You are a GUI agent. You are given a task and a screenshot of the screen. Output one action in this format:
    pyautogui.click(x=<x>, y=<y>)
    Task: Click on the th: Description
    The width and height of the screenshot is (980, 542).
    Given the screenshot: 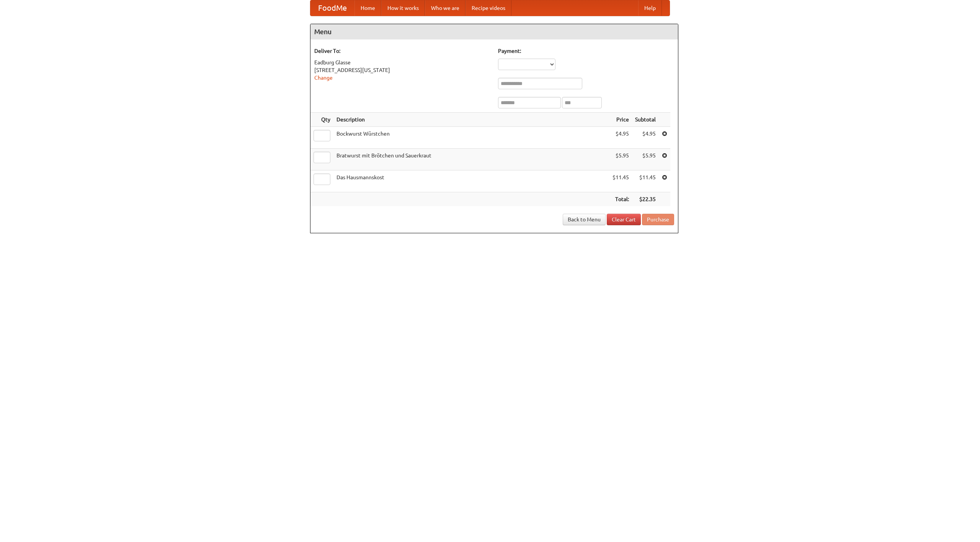 What is the action you would take?
    pyautogui.click(x=472, y=119)
    